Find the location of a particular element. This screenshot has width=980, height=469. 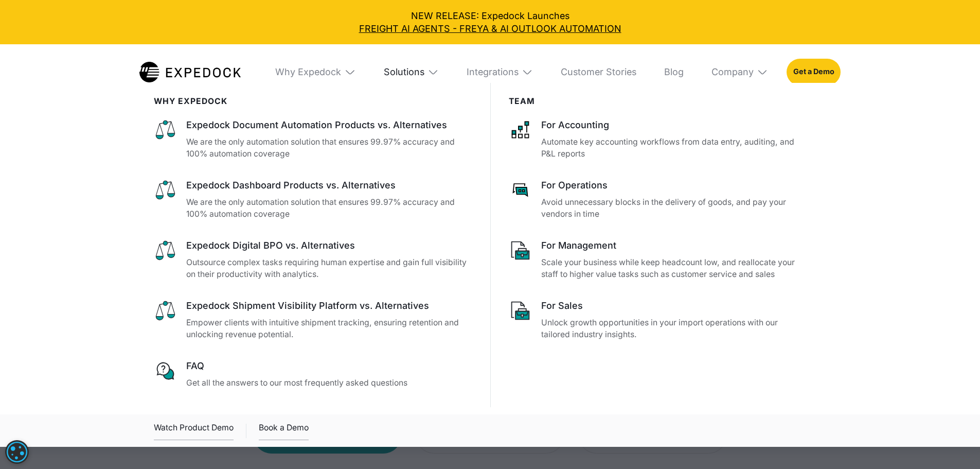

div: Chat Widget is located at coordinates (954, 444).